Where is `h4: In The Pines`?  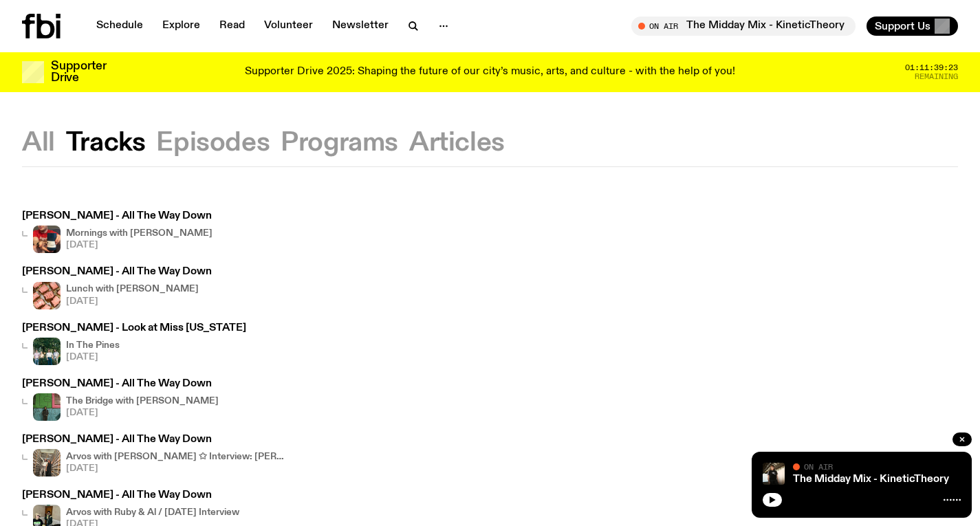 h4: In The Pines is located at coordinates (93, 346).